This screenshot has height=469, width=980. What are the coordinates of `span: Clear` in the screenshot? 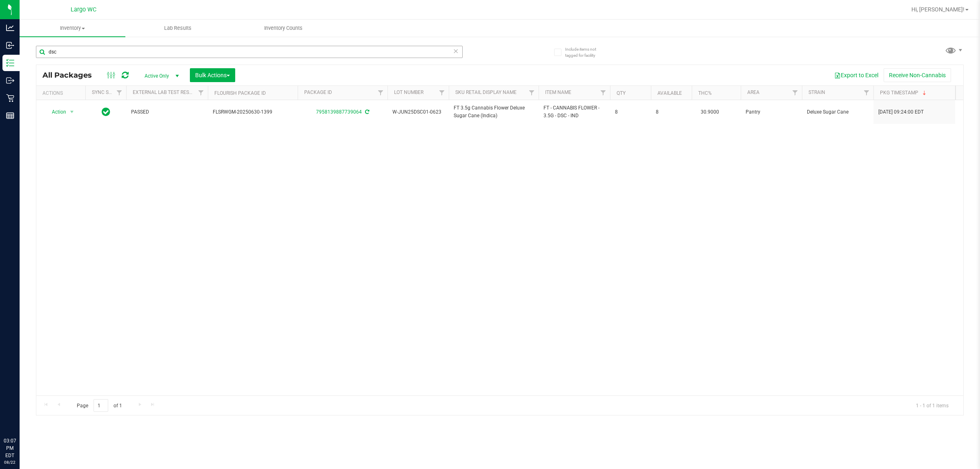 It's located at (456, 51).